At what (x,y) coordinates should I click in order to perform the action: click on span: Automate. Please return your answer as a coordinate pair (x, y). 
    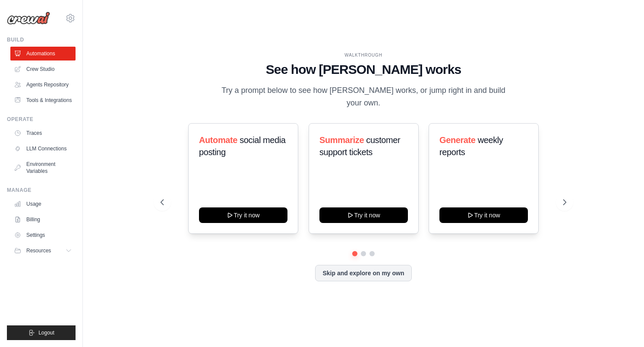
    Looking at the image, I should click on (218, 140).